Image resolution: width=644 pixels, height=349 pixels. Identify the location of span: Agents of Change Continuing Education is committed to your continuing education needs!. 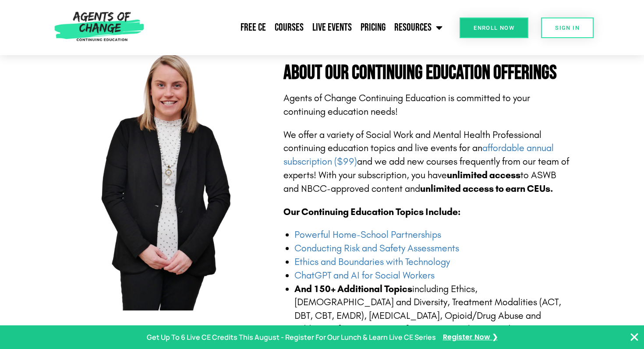
(407, 104).